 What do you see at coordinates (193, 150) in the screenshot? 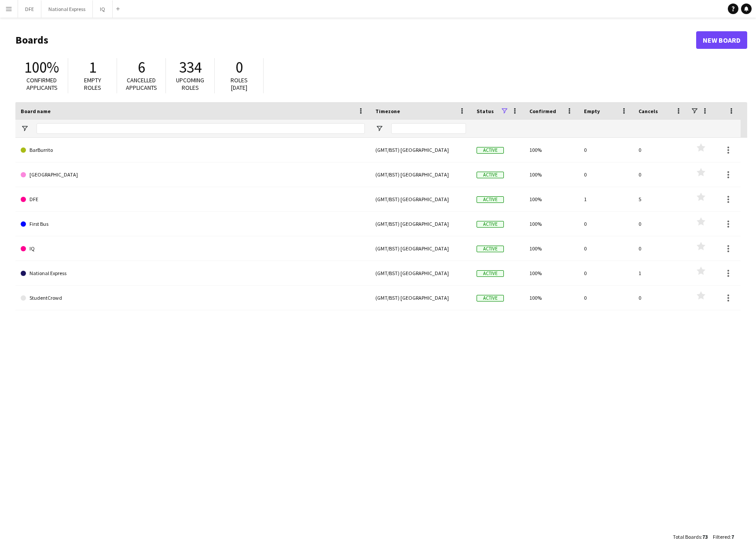
I see `a: BarBurrito` at bounding box center [193, 150].